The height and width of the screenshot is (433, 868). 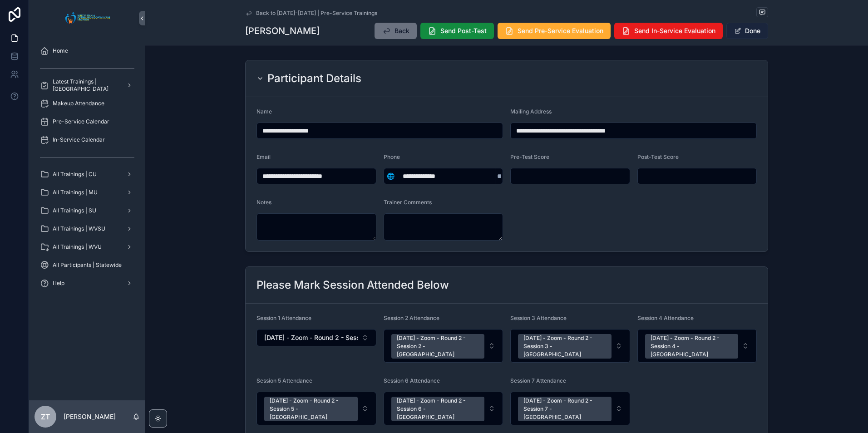 What do you see at coordinates (87, 265) in the screenshot?
I see `a: All Participants | Statewide` at bounding box center [87, 265].